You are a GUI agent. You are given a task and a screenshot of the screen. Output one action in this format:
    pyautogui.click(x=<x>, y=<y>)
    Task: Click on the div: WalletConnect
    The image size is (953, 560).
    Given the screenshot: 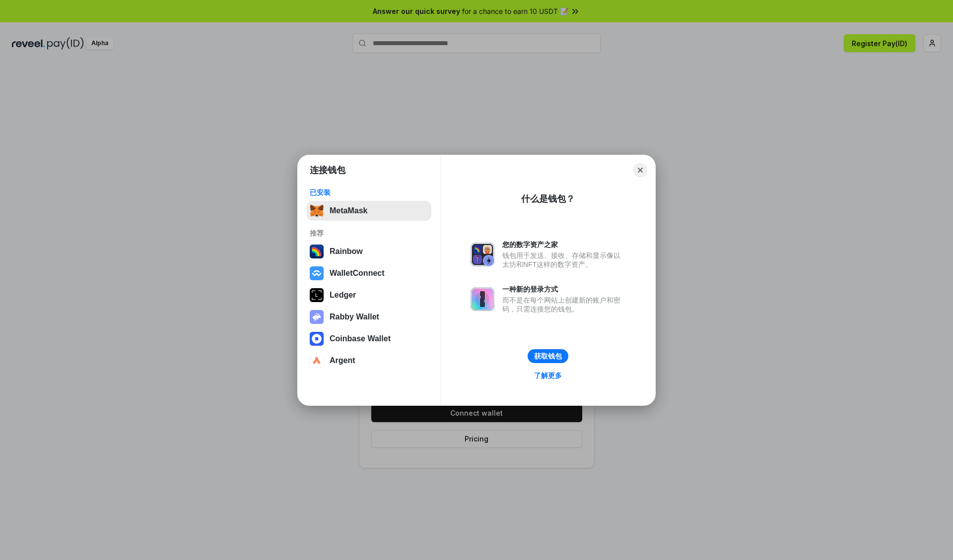 What is the action you would take?
    pyautogui.click(x=357, y=274)
    